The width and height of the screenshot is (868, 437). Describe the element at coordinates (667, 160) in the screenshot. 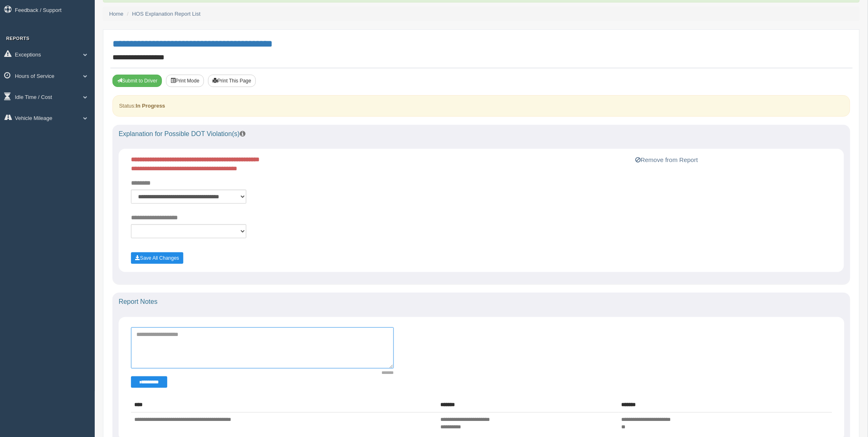

I see `button: Remove from Report` at that location.